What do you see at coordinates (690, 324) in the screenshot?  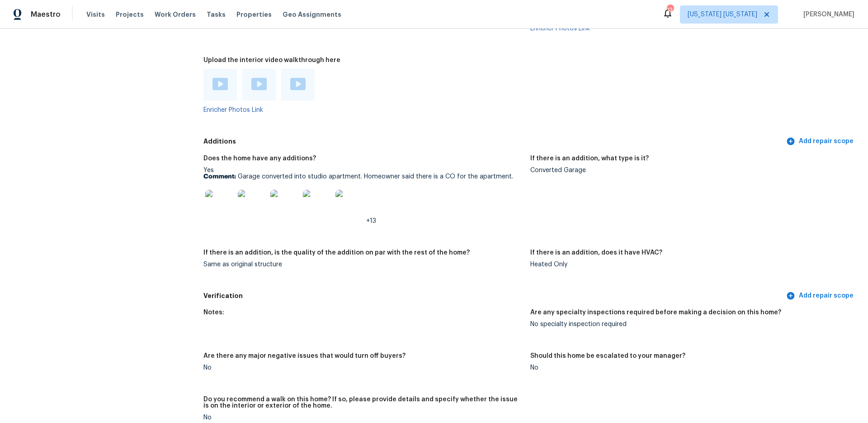 I see `div: No specialty inspection required` at bounding box center [690, 324].